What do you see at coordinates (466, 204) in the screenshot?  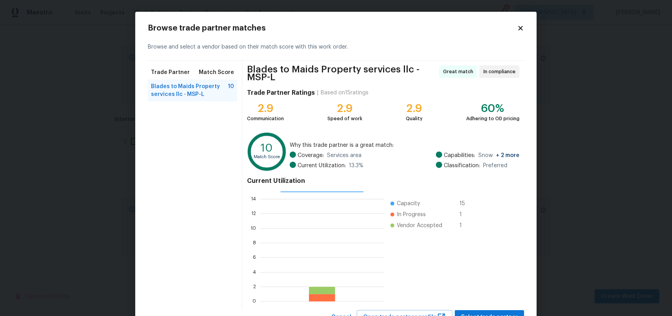 I see `span: 15` at bounding box center [466, 204].